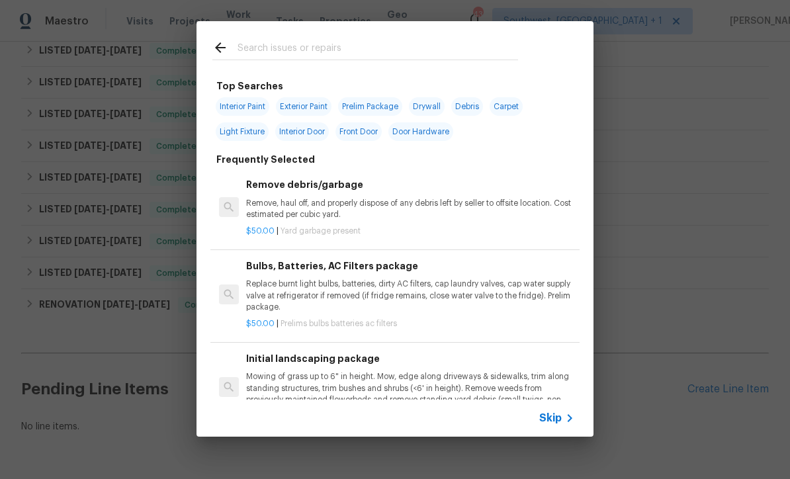 Image resolution: width=790 pixels, height=479 pixels. What do you see at coordinates (410, 388) in the screenshot?
I see `p: Mowing of grass up to 6" in height. Mow, edge along driveways & sidewalks, trim along standing st...` at bounding box center [410, 388].